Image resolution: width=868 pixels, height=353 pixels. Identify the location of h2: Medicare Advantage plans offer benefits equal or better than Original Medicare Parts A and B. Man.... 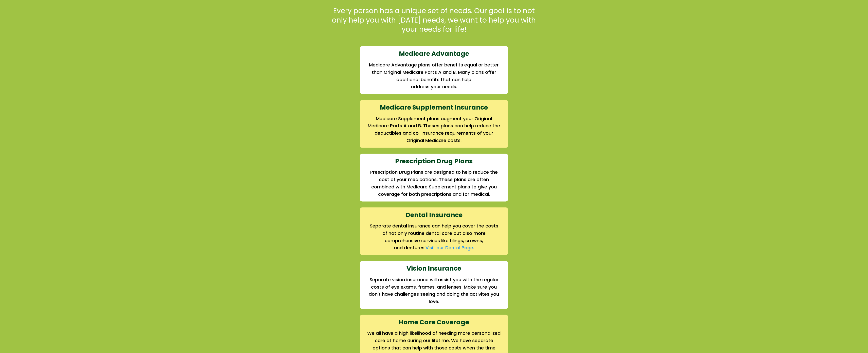
(434, 72).